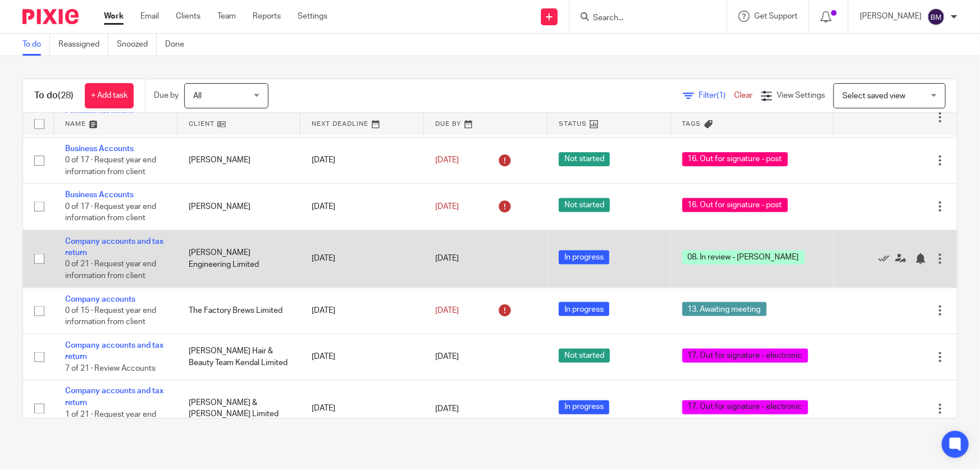 Image resolution: width=980 pixels, height=469 pixels. I want to click on a: Snoozed, so click(136, 45).